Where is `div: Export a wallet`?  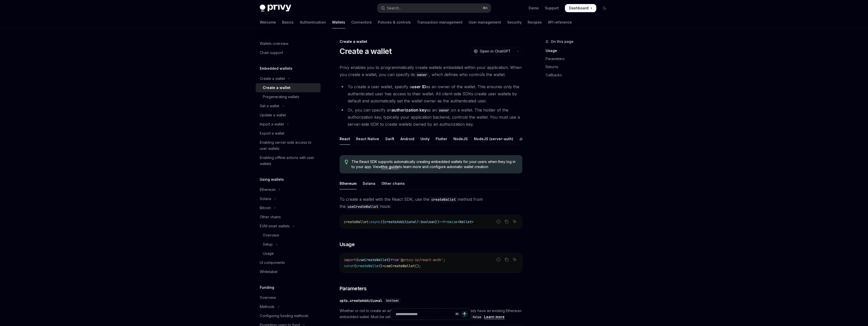 div: Export a wallet is located at coordinates (272, 133).